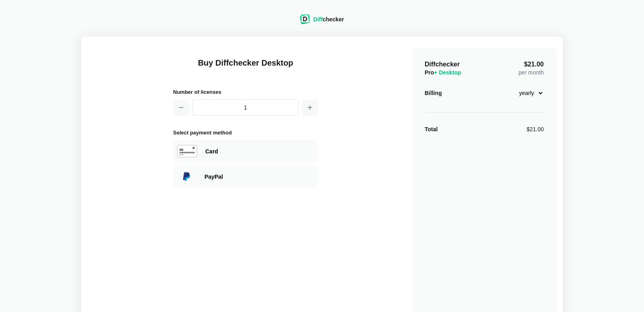 The height and width of the screenshot is (312, 644). Describe the element at coordinates (318, 19) in the screenshot. I see `span: Diff` at that location.